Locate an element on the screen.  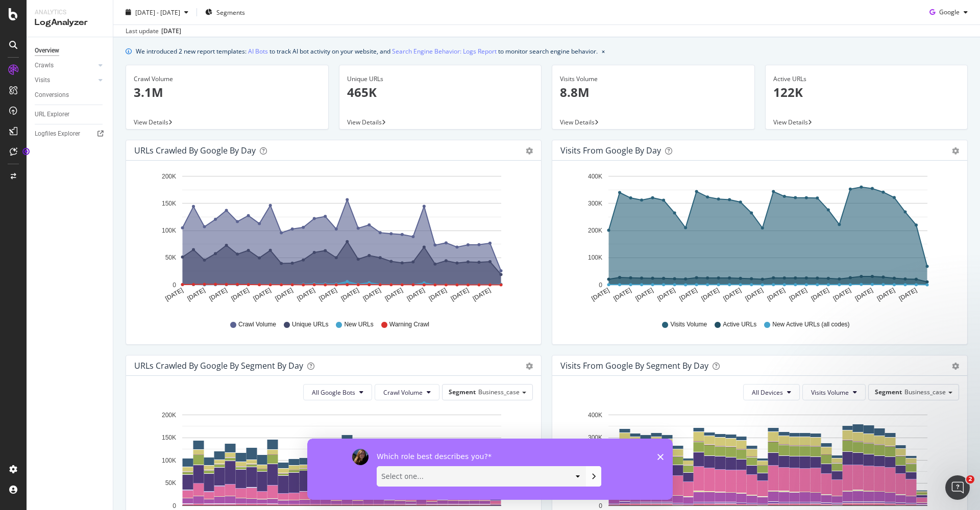
span: Unique URLs is located at coordinates (310, 324).